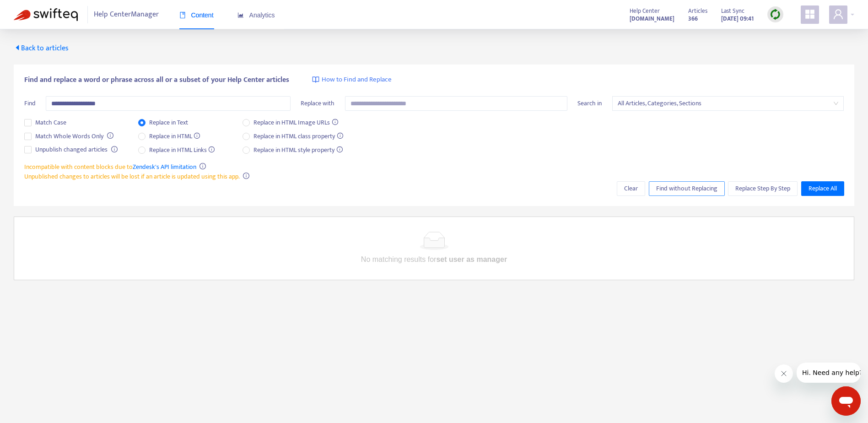 Image resolution: width=868 pixels, height=423 pixels. Describe the element at coordinates (295, 123) in the screenshot. I see `span: Replace in HTML Image URLs` at that location.